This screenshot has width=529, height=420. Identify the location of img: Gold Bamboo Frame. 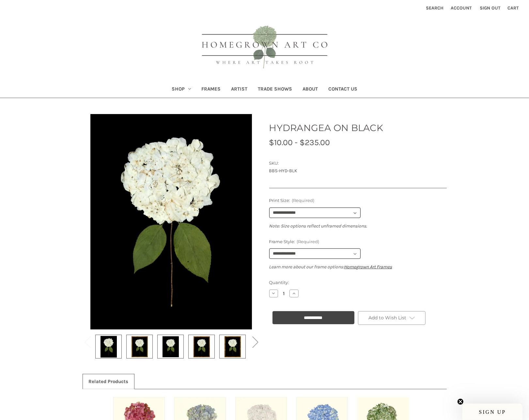
(233, 347).